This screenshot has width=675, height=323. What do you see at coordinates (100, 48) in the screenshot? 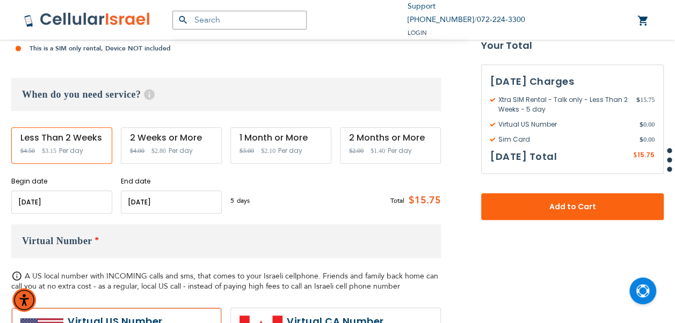
I see `strong: This is a SIM only rental, Device NOT included` at bounding box center [100, 48].